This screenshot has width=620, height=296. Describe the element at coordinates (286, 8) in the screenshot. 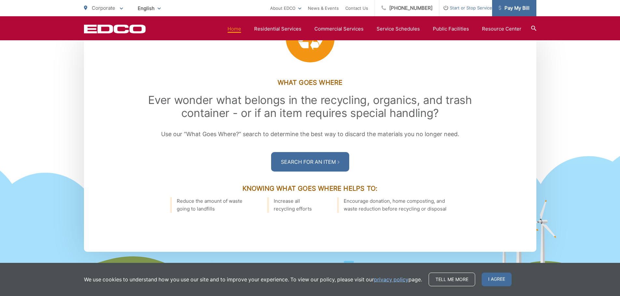

I see `a: About EDCO` at that location.